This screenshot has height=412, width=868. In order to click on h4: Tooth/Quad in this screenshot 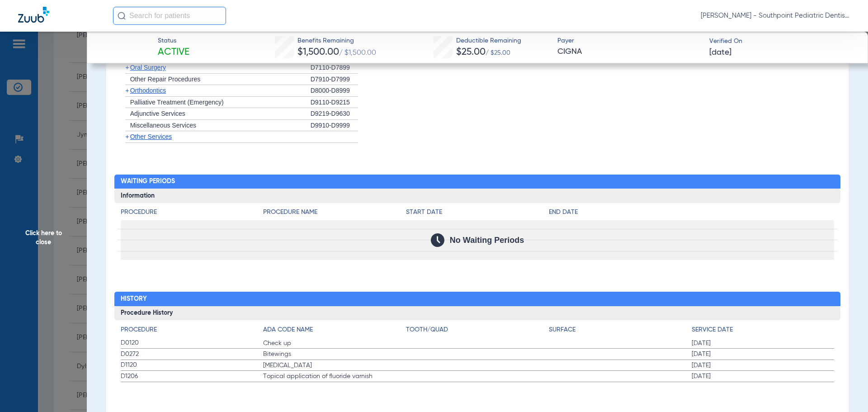, I will do `click(477, 329)`.